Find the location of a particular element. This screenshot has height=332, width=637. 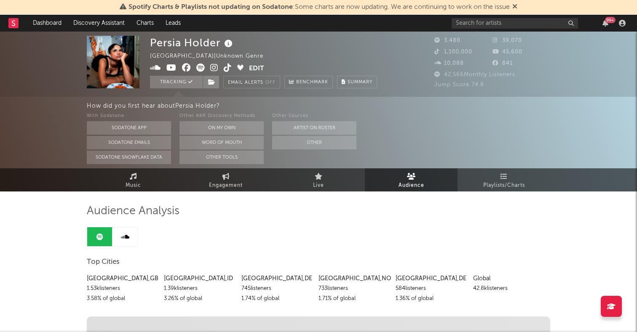

span: 3,480 is located at coordinates (447, 40).